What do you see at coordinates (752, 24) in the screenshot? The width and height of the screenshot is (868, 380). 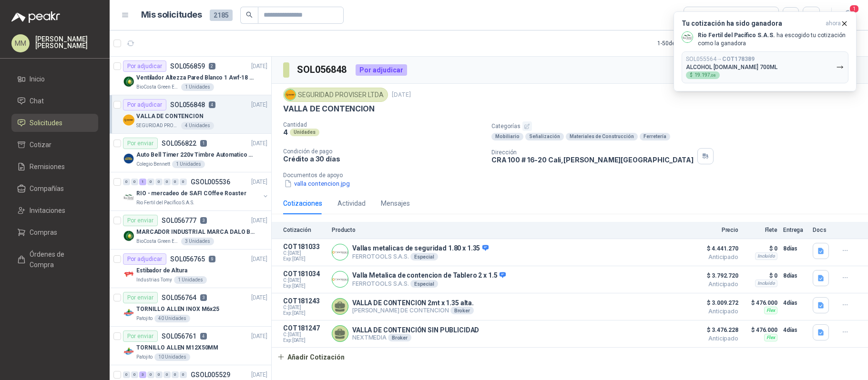 I see `h3: Tu cotización ha sido ganadora` at bounding box center [752, 24].